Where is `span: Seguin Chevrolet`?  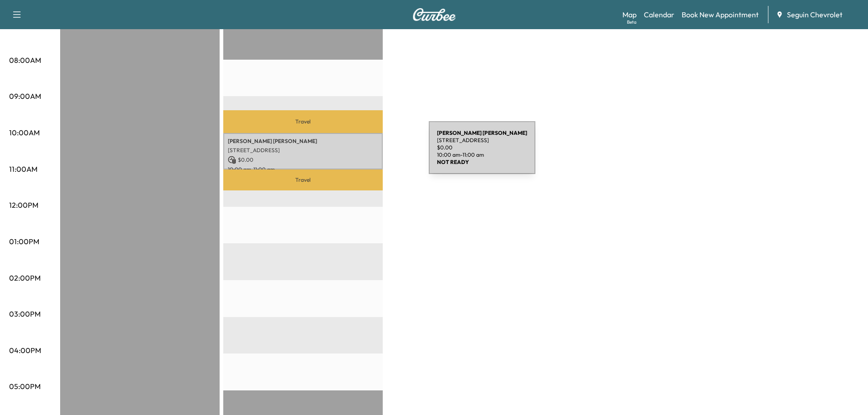
span: Seguin Chevrolet is located at coordinates (814, 15).